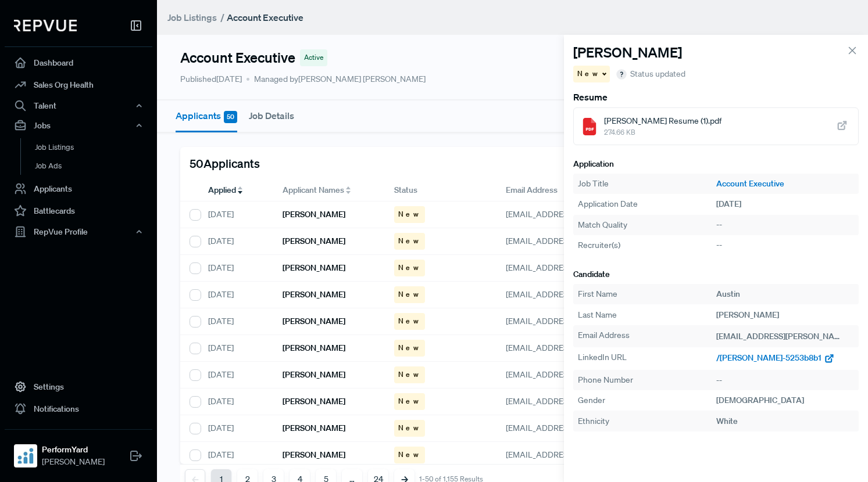 The image size is (868, 482). What do you see at coordinates (646, 204) in the screenshot?
I see `div: Application Date` at bounding box center [646, 204].